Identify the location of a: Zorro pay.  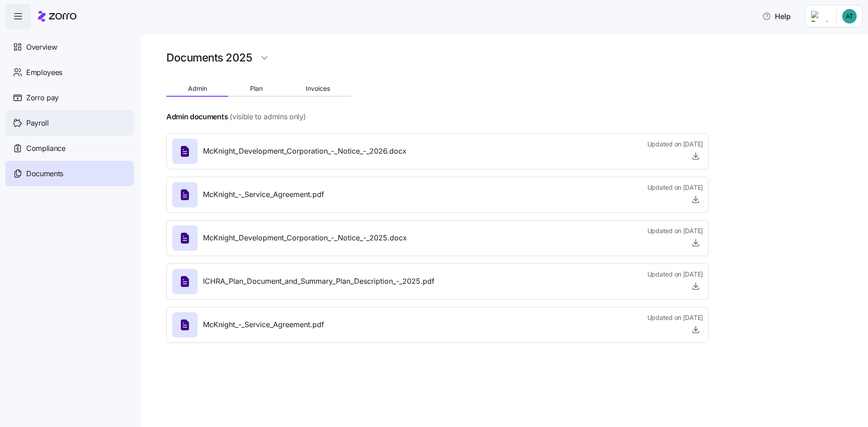
(70, 98).